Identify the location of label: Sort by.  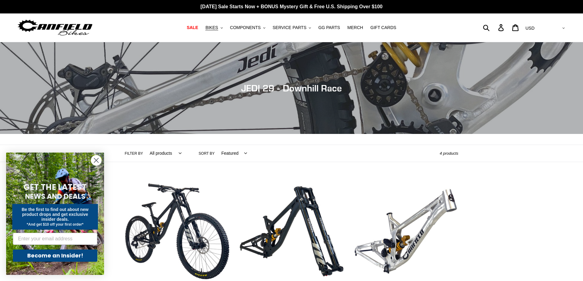
(207, 154).